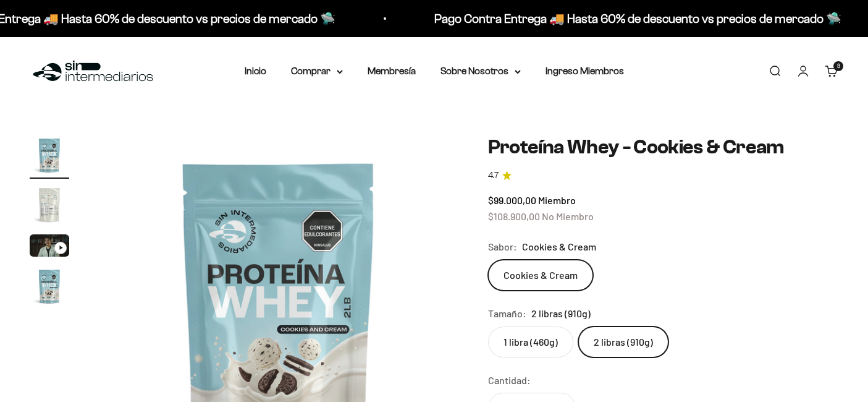 This screenshot has height=402, width=868. I want to click on a: Inicio, so click(255, 70).